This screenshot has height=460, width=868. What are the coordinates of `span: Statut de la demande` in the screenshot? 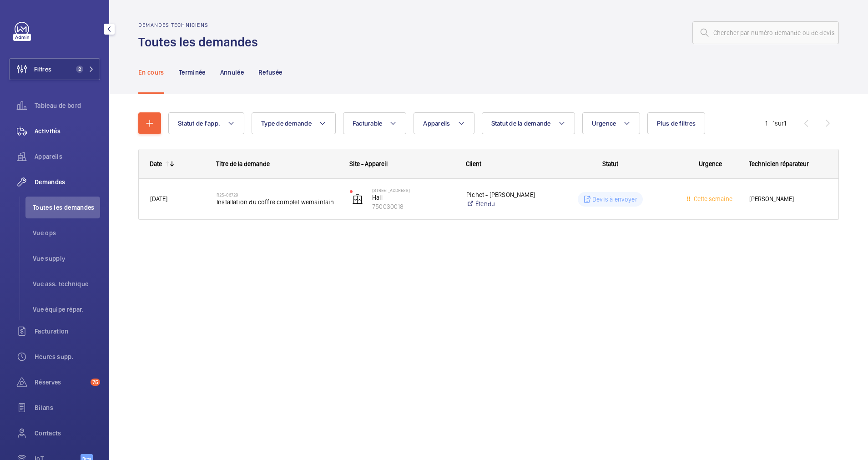 It's located at (521, 123).